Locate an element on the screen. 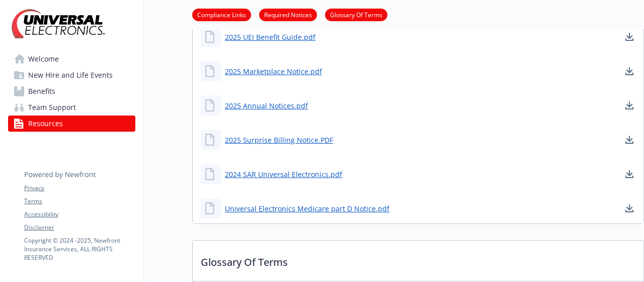 The image size is (644, 282). a: 2024 SAR Universal Electronics.pdf is located at coordinates (283, 174).